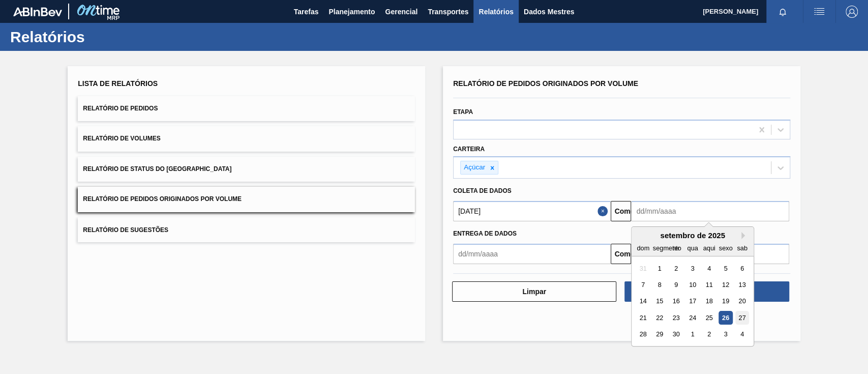 This screenshot has height=374, width=868. Describe the element at coordinates (725, 318) in the screenshot. I see `font: 26` at that location.